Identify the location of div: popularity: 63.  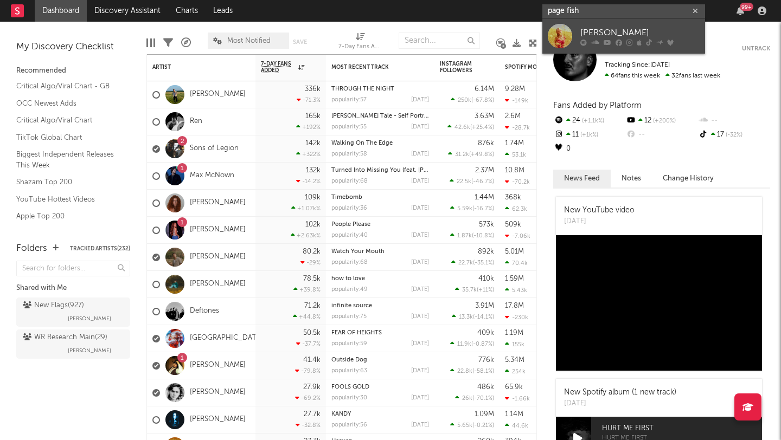
(349, 371).